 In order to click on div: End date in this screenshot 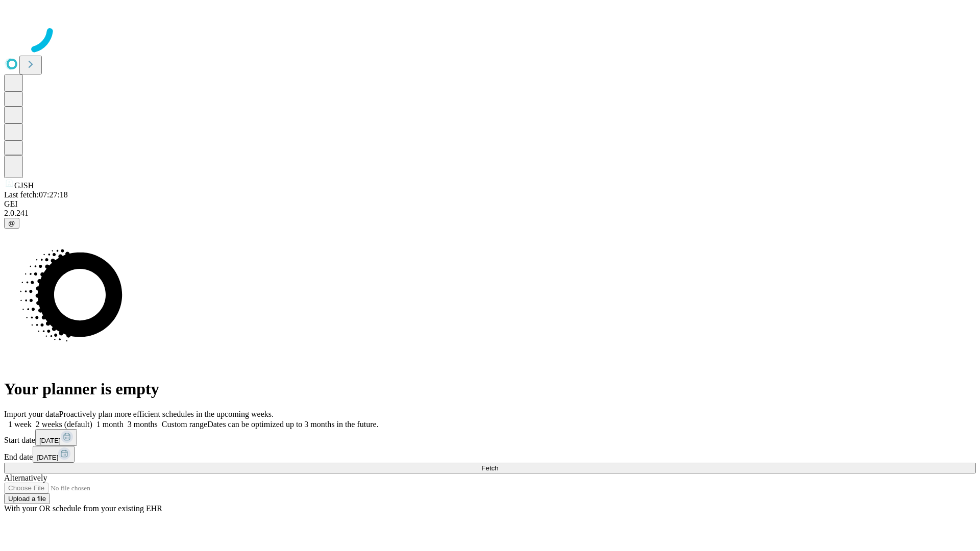, I will do `click(490, 454)`.